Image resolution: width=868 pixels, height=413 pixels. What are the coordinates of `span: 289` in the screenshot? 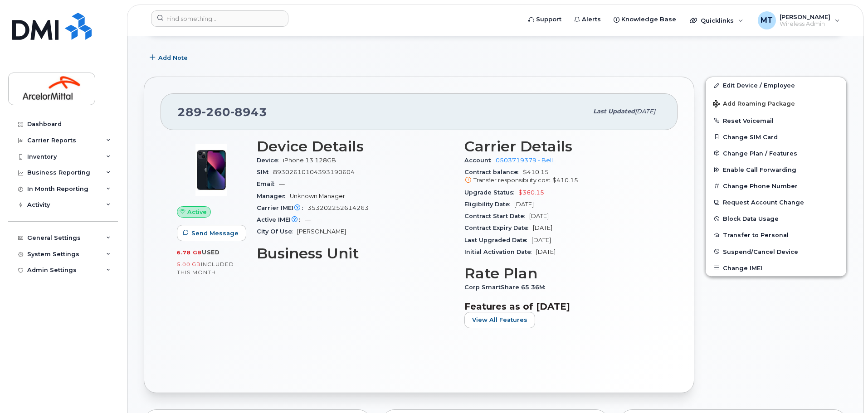 It's located at (223, 112).